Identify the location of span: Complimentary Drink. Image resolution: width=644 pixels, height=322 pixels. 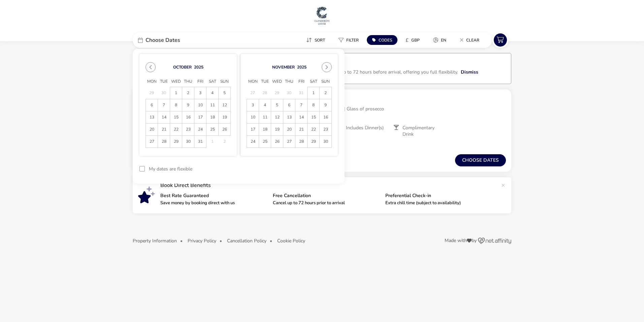
(424, 131).